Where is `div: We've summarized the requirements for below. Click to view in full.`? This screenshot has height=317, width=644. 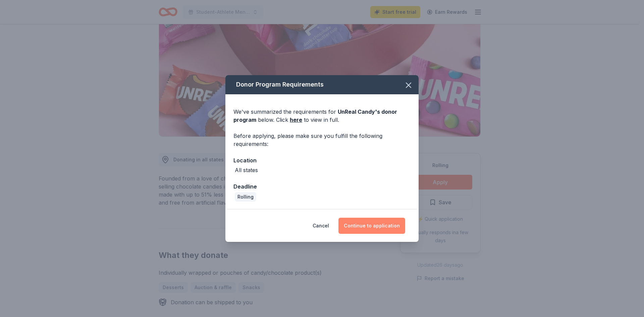 div: We've summarized the requirements for below. Click to view in full. is located at coordinates (322, 116).